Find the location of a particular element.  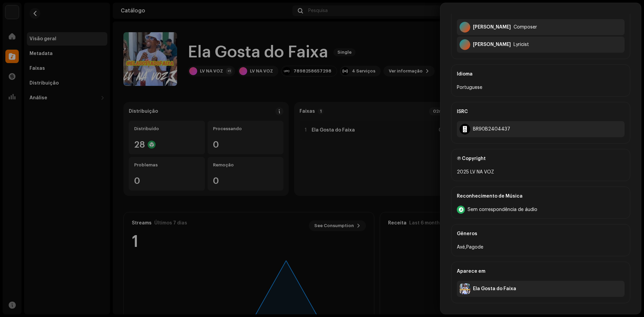

div: Ela Gosta do Faixa is located at coordinates (495, 289).